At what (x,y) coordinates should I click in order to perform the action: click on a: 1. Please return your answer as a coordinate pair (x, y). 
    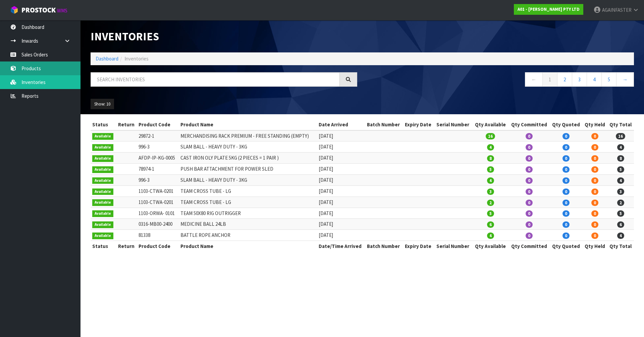
    Looking at the image, I should click on (550, 79).